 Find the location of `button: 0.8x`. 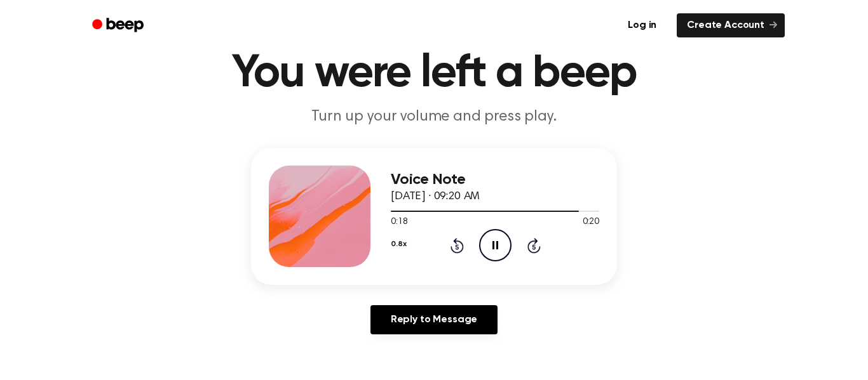

button: 0.8x is located at coordinates (399, 245).